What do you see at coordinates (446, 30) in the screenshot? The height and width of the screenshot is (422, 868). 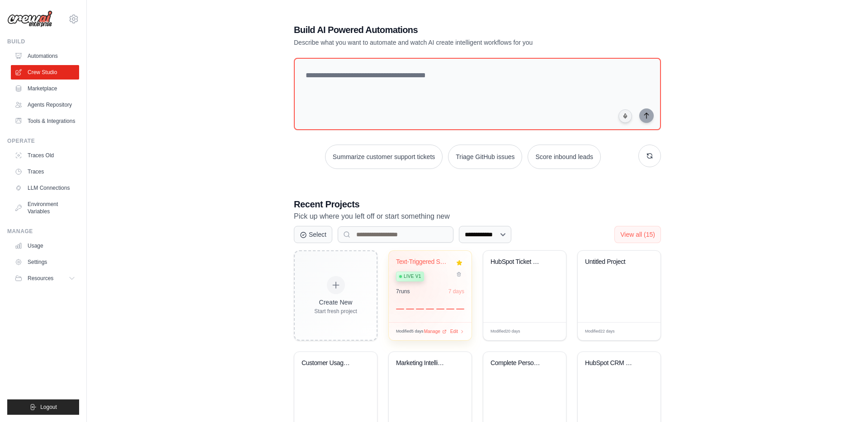 I see `h1: Build AI Powered Automations` at bounding box center [446, 30].